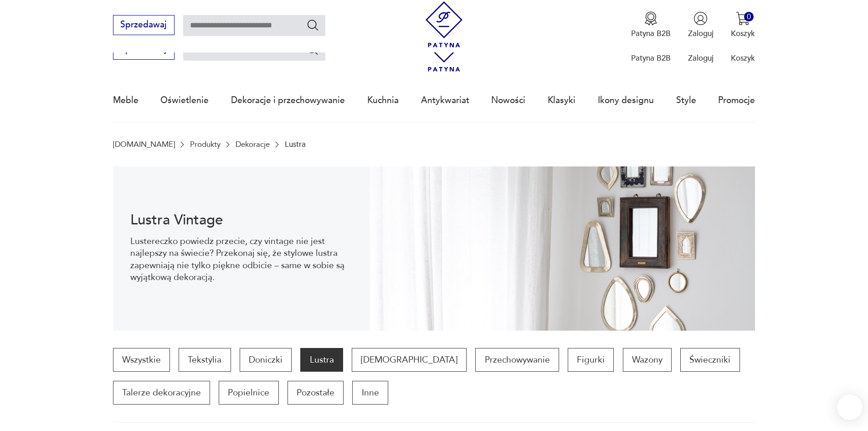 The width and height of the screenshot is (868, 431). Describe the element at coordinates (321, 360) in the screenshot. I see `a: Lustra` at that location.